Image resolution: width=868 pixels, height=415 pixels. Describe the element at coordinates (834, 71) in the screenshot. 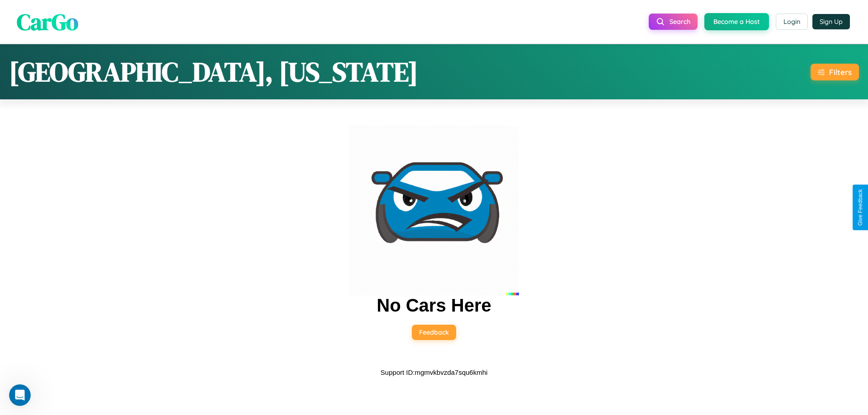

I see `button: Filters` at that location.